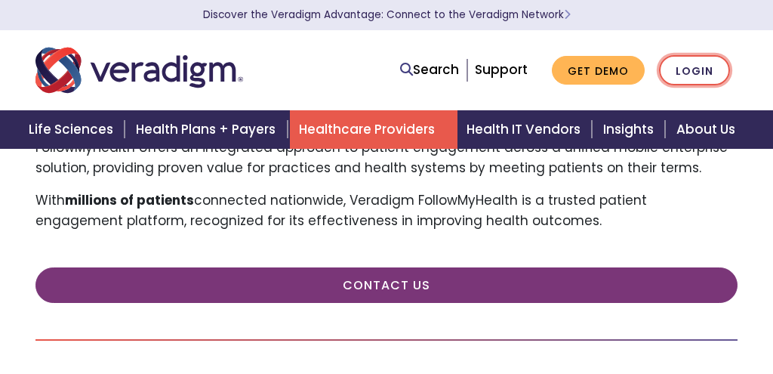  Describe the element at coordinates (208, 129) in the screenshot. I see `a: Health Plans + Payers` at that location.